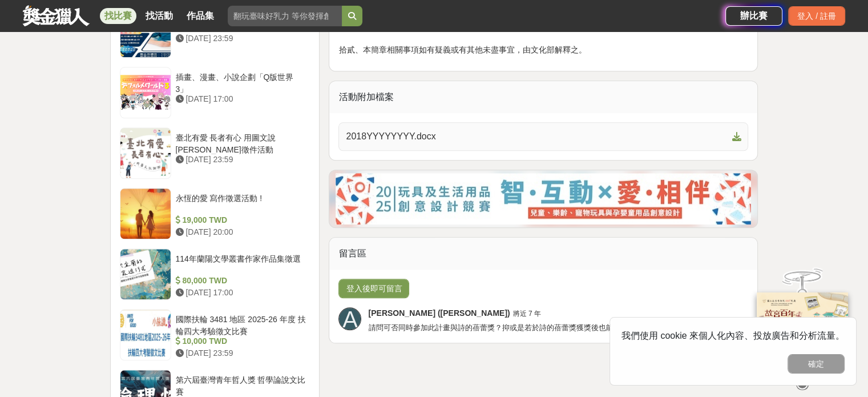 The image size is (868, 397). What do you see at coordinates (754, 16) in the screenshot?
I see `div: 辦比賽` at bounding box center [754, 16].